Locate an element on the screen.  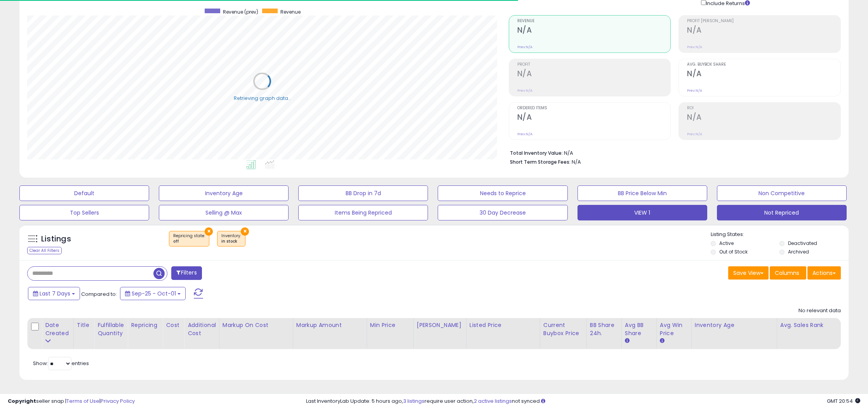
span: Profit is located at coordinates (594, 65).